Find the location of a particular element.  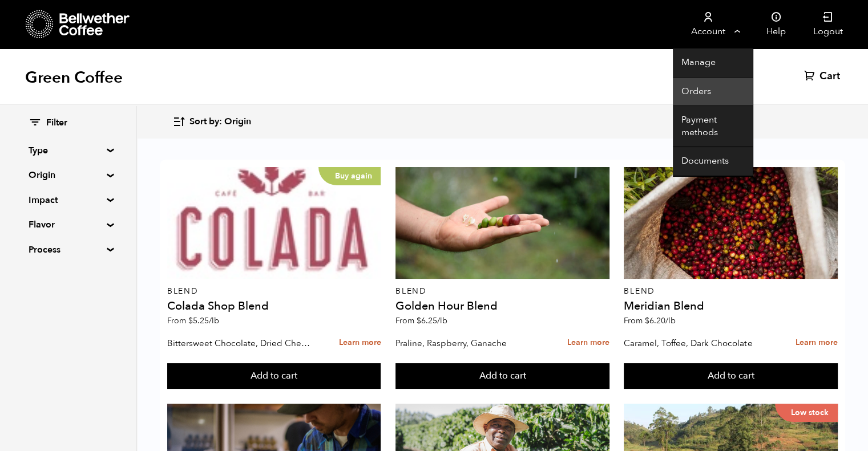

summary: Type is located at coordinates (68, 150).